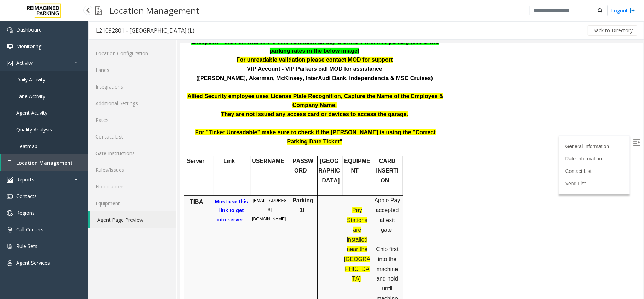 This screenshot has height=299, width=644. I want to click on span: For unreadable validation please contact MOD for support, so click(134, 16).